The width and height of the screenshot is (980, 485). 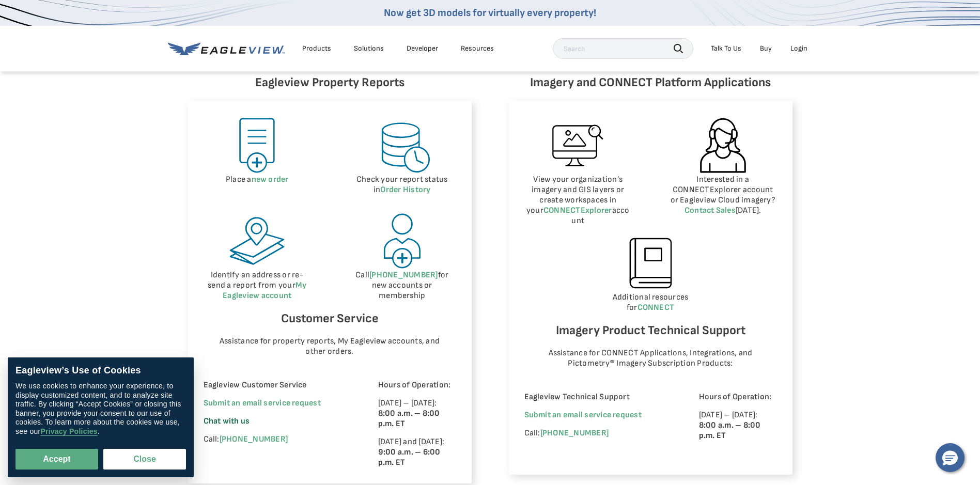 I want to click on button: Close, so click(x=145, y=459).